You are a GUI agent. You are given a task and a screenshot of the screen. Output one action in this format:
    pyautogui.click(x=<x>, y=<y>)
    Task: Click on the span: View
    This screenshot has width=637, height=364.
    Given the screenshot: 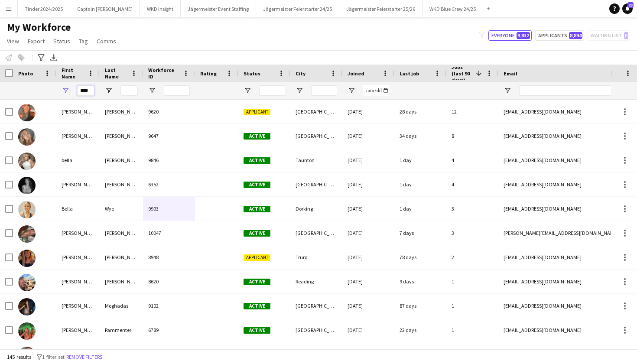 What is the action you would take?
    pyautogui.click(x=13, y=41)
    